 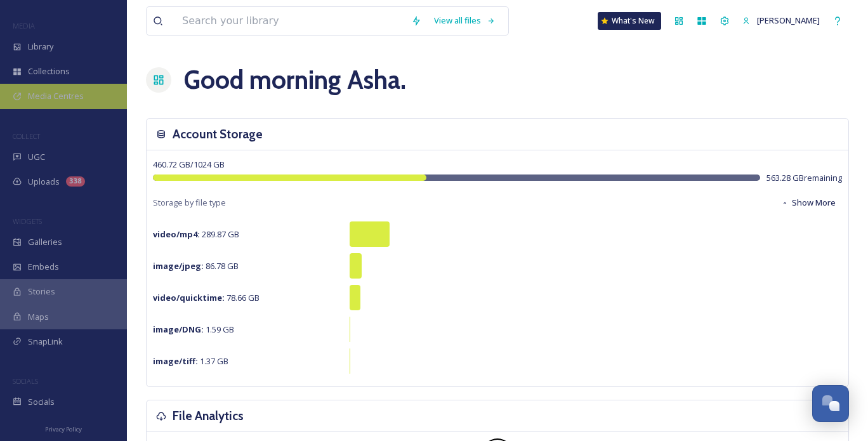 What do you see at coordinates (26, 38) in the screenshot?
I see `img: website_grey.svg` at bounding box center [26, 38].